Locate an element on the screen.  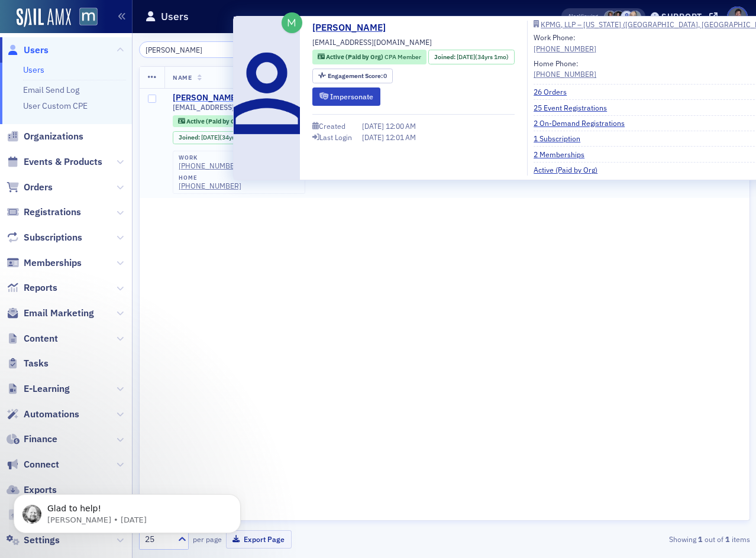
a: SailAMX is located at coordinates (44, 17).